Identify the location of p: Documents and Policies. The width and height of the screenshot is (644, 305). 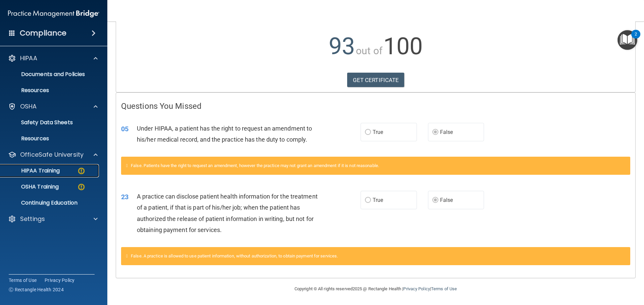
(50, 74).